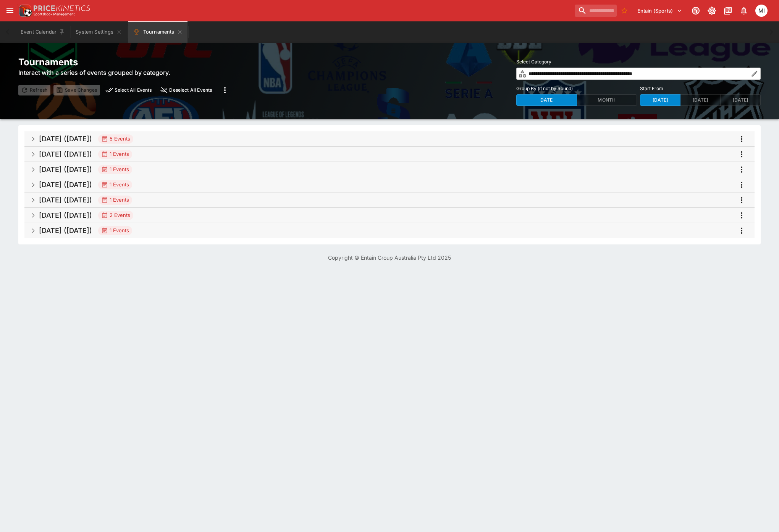  I want to click on h6: Interact with a series of events grouped by category., so click(125, 73).